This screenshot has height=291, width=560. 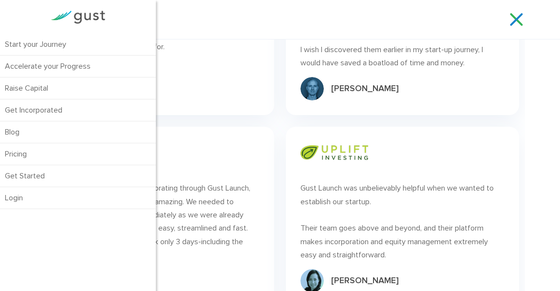 I want to click on div: Gust Launch was unbelievably helpful when we wanted to establish our startup. Their team goes abo..., so click(x=402, y=221).